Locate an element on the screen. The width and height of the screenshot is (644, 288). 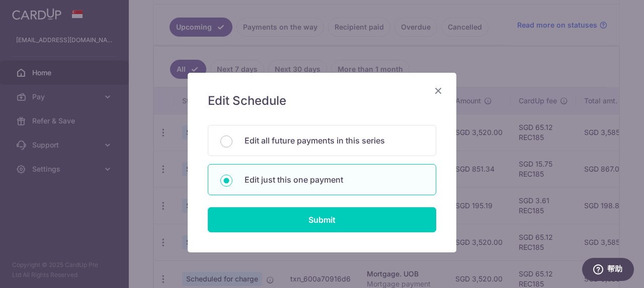
span: 帮助 is located at coordinates (33, 11).